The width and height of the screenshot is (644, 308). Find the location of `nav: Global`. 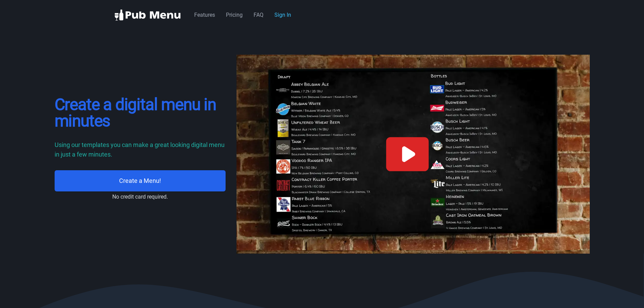

nav: Global is located at coordinates (322, 15).